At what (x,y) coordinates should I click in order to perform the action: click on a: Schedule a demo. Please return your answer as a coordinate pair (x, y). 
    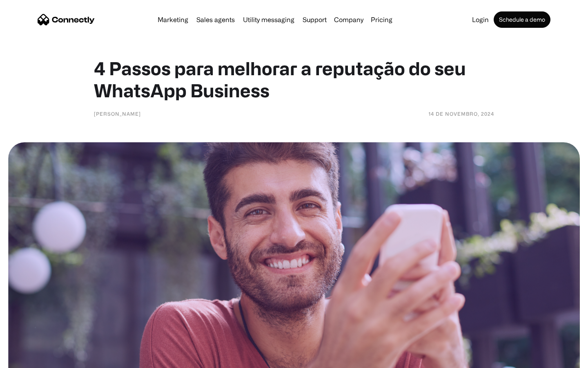
    Looking at the image, I should click on (522, 20).